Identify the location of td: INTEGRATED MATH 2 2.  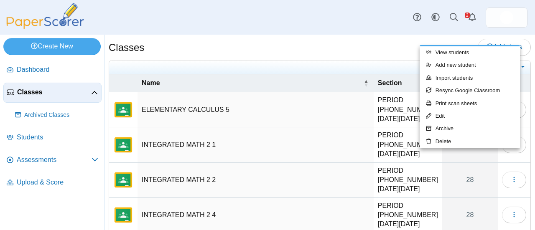
(255, 181).